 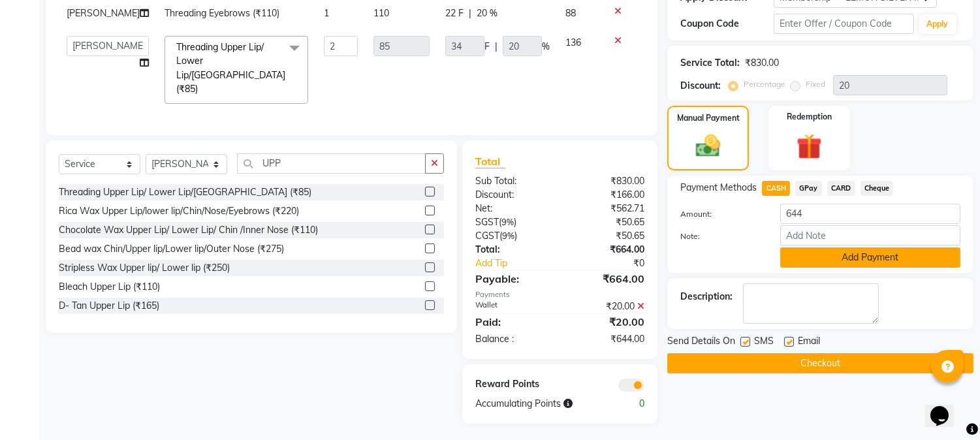 What do you see at coordinates (490, 161) in the screenshot?
I see `span: Total` at bounding box center [490, 161].